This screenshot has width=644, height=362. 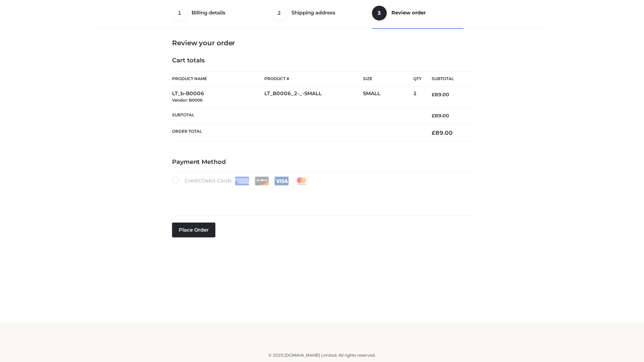 I want to click on img: Amex, so click(x=242, y=181).